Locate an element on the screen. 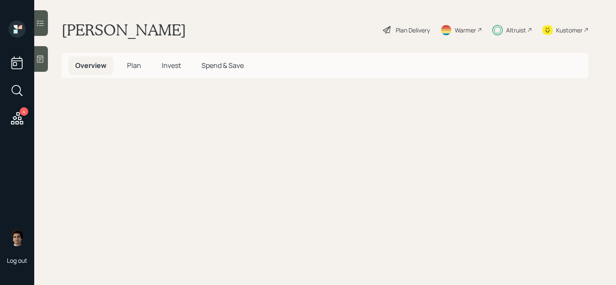 The image size is (616, 285). span: Invest is located at coordinates (171, 65).